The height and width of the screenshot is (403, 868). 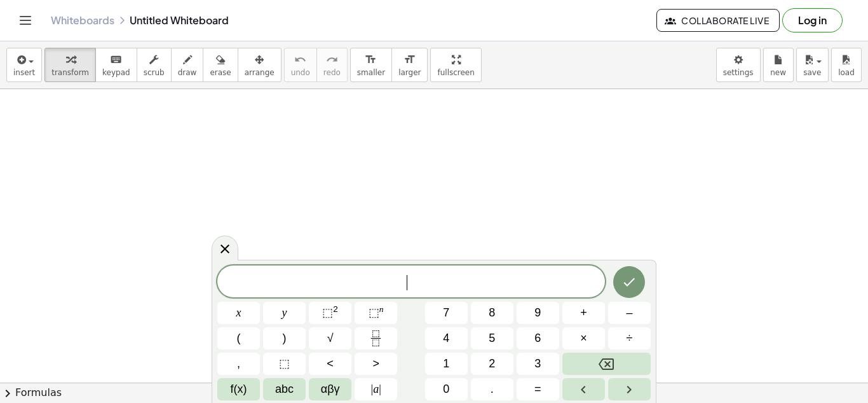 I want to click on button: Divide, so click(x=629, y=338).